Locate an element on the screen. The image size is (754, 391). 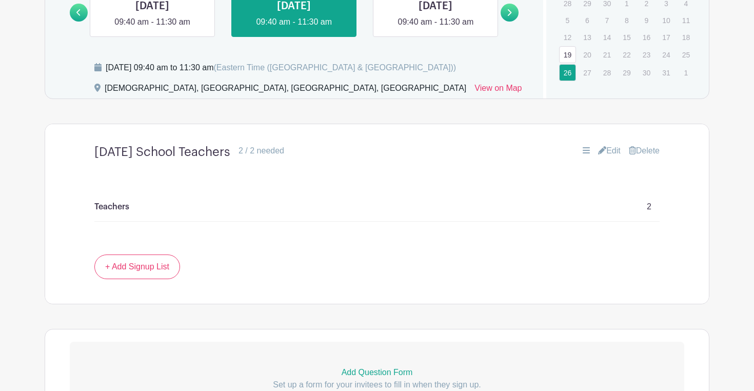
p: 12 is located at coordinates (568, 37).